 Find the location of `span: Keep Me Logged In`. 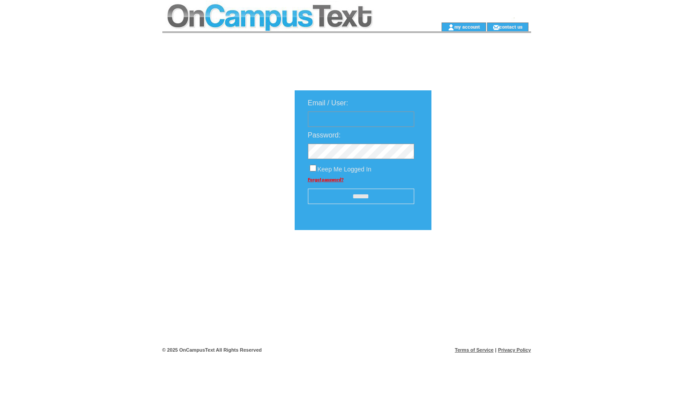

span: Keep Me Logged In is located at coordinates (344, 169).